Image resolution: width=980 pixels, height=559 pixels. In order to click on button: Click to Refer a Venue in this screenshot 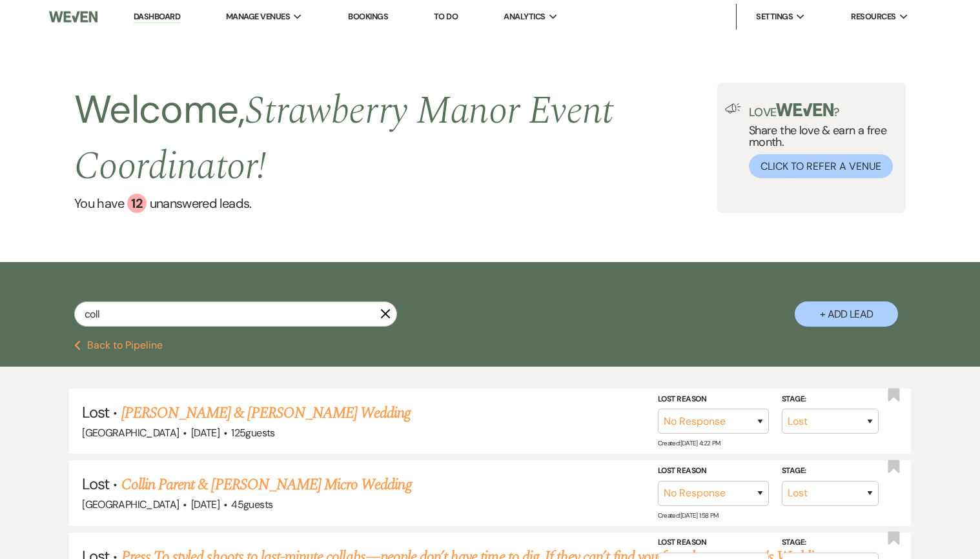, I will do `click(820, 166)`.